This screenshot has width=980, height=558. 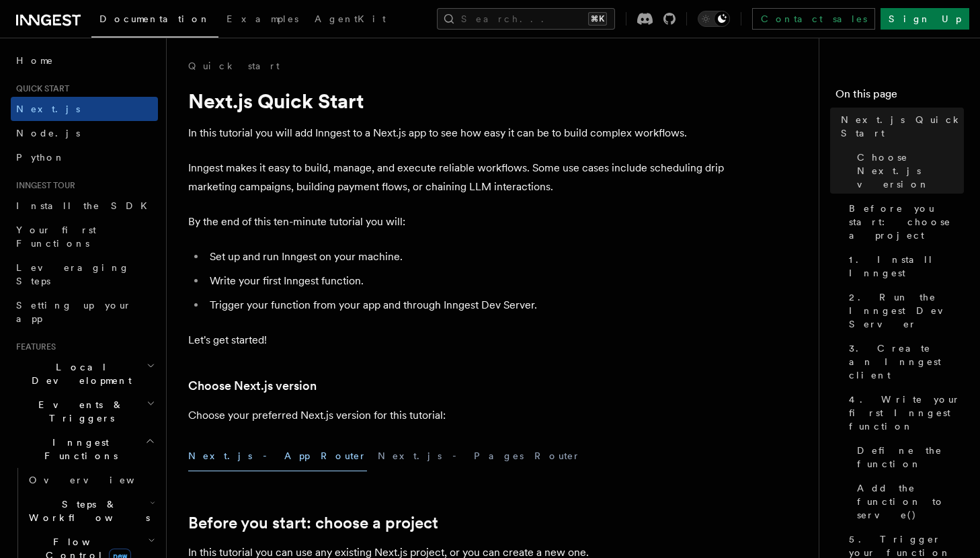 What do you see at coordinates (906, 222) in the screenshot?
I see `span: Before you start: choose a project` at bounding box center [906, 222].